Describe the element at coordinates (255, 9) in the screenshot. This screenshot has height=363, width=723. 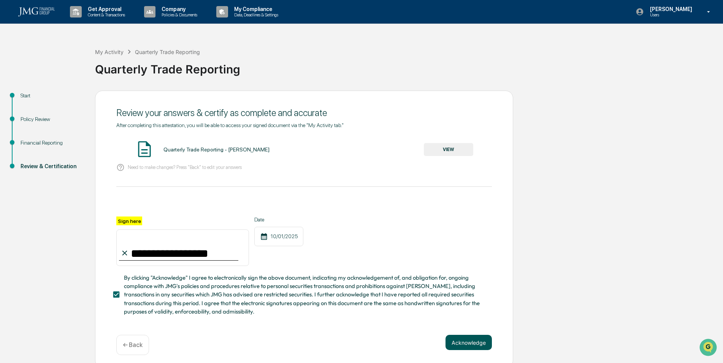
I see `p: My Compliance` at that location.